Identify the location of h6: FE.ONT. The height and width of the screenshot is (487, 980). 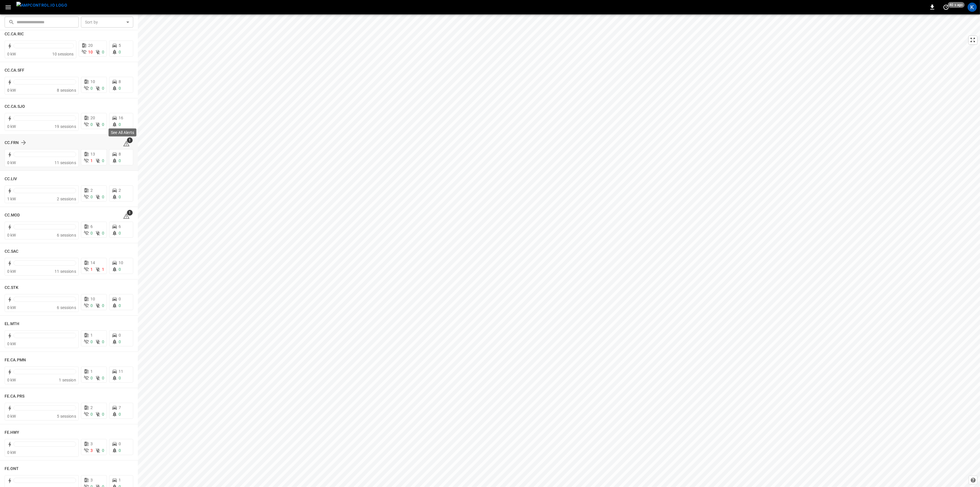
(11, 469).